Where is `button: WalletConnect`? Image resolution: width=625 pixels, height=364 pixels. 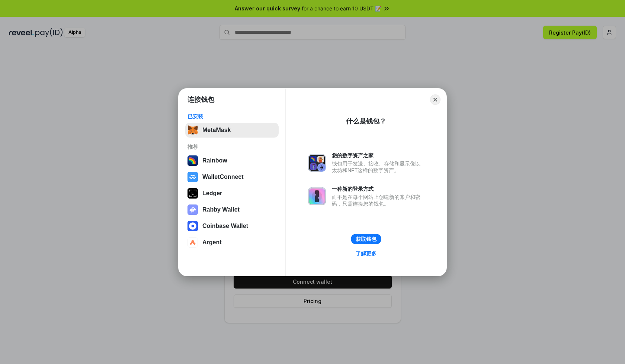 button: WalletConnect is located at coordinates (232, 177).